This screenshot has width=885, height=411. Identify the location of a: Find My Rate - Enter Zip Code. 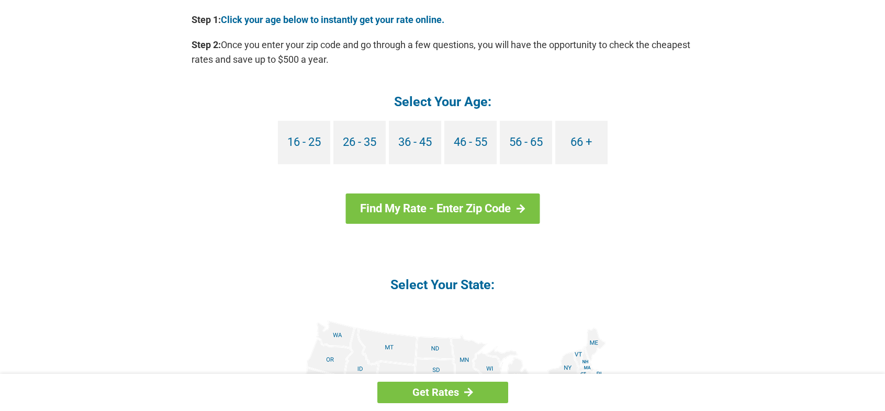
(442, 209).